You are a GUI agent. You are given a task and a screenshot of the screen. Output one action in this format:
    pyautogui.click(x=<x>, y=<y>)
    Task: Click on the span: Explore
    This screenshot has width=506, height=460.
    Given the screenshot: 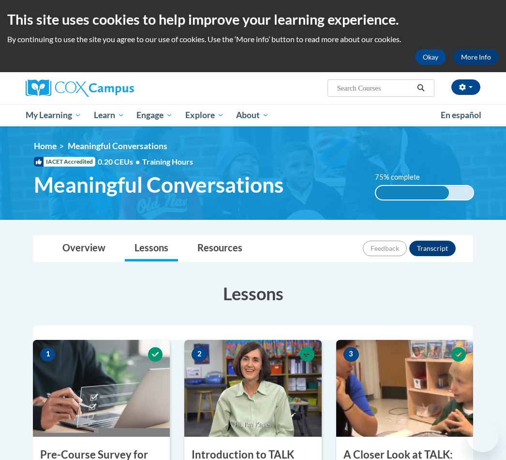 What is the action you would take?
    pyautogui.click(x=205, y=115)
    